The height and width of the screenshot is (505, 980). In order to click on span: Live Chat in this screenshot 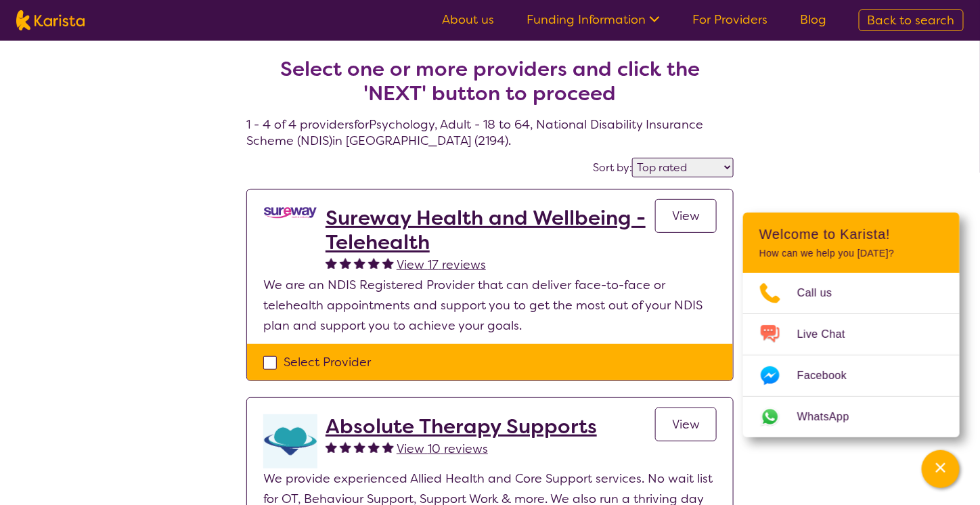, I will do `click(829, 334)`.